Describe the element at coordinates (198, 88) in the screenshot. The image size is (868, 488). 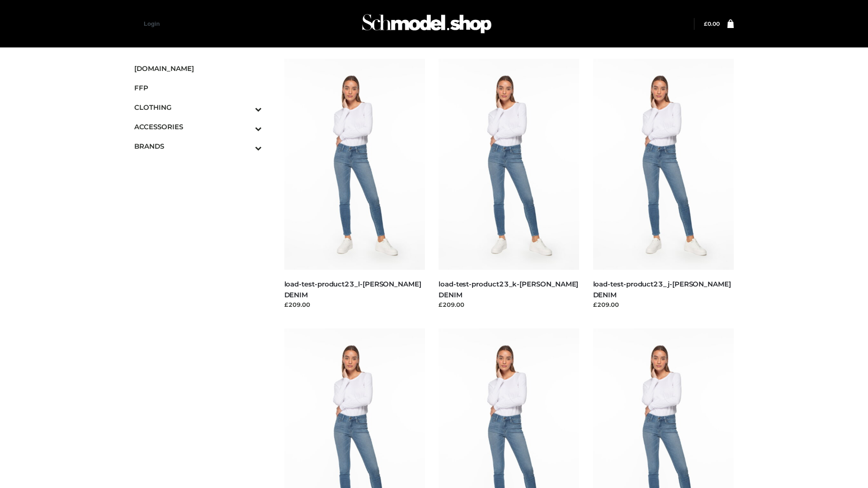
I see `span: FFP` at that location.